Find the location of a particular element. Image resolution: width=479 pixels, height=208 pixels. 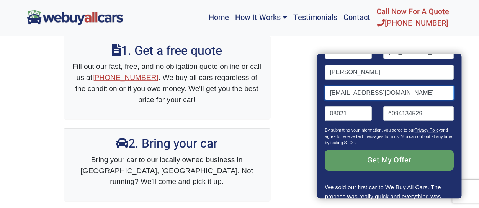

a: Privacy Policy is located at coordinates (428, 130).